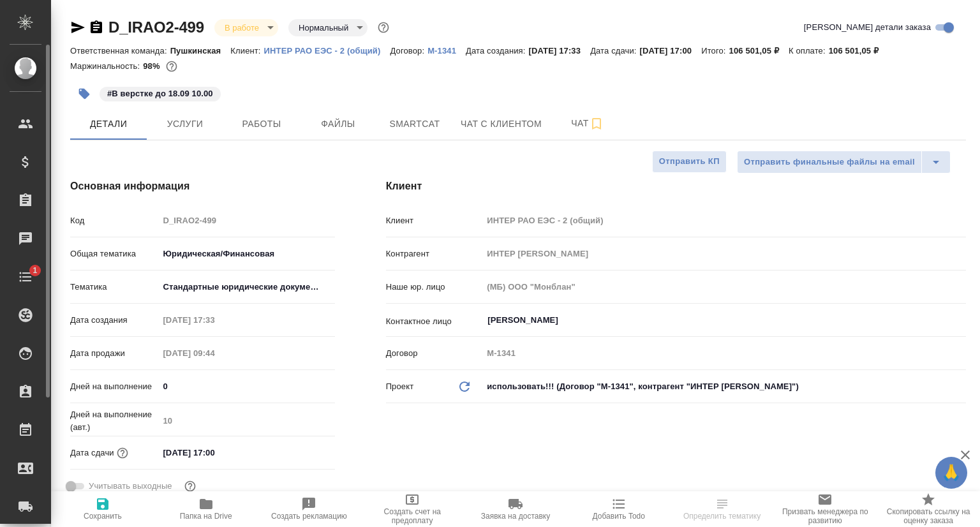 The height and width of the screenshot is (527, 980). What do you see at coordinates (587, 123) in the screenshot?
I see `span: Чат` at bounding box center [587, 123].